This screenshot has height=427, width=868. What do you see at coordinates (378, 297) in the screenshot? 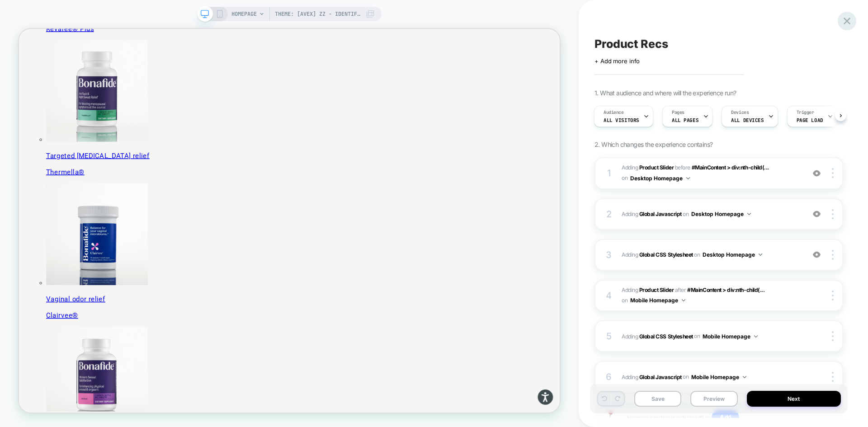
I see `a: Clairvee Vaginal odor relief Clairvee®` at bounding box center [378, 297].